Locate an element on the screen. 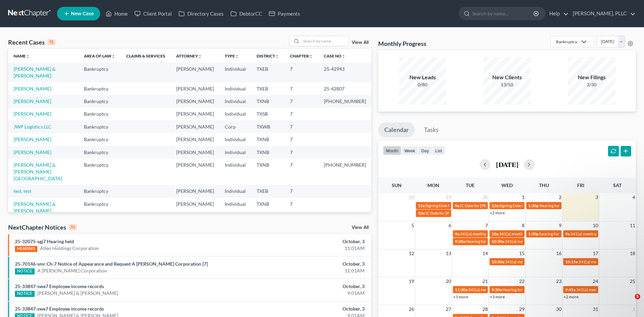  input: Search by name... is located at coordinates (325, 41).